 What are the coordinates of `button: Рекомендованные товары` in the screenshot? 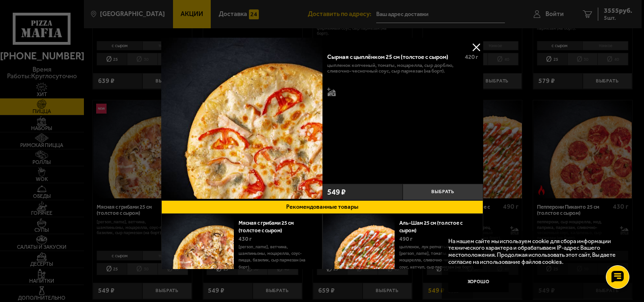 It's located at (322, 207).